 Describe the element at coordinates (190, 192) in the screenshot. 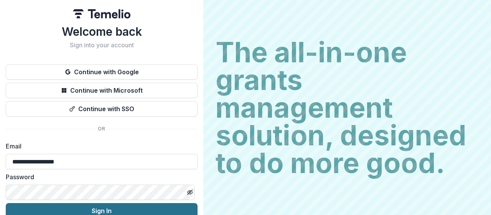

I see `button: Toggle password visibility` at that location.